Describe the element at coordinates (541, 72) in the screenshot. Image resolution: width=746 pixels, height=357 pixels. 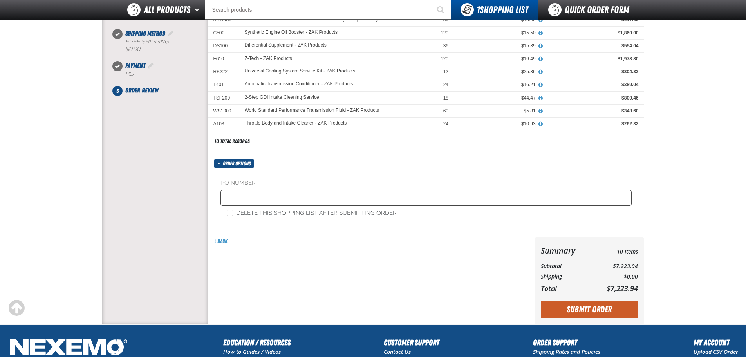
I see `button: View All Prices for Universal Cooling System Service Kit - ZAK Products` at that location.